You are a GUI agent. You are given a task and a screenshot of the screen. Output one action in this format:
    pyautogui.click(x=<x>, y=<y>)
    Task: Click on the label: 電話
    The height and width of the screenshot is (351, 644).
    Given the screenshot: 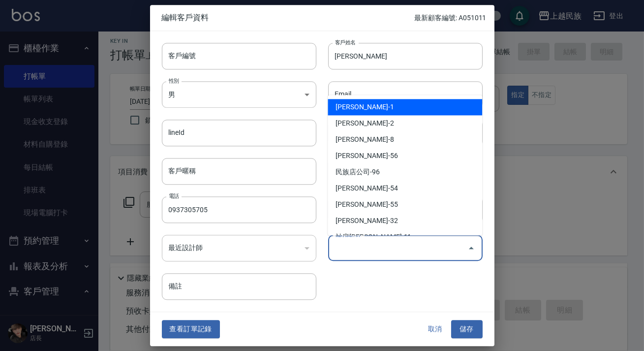 What is the action you would take?
    pyautogui.click(x=174, y=196)
    